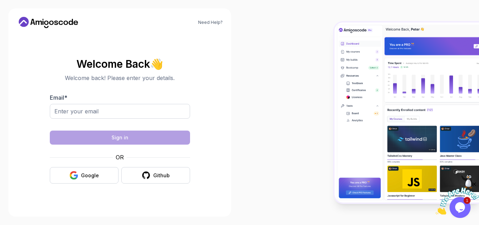 The width and height of the screenshot is (479, 225). What do you see at coordinates (156, 175) in the screenshot?
I see `button: Github` at bounding box center [156, 175].